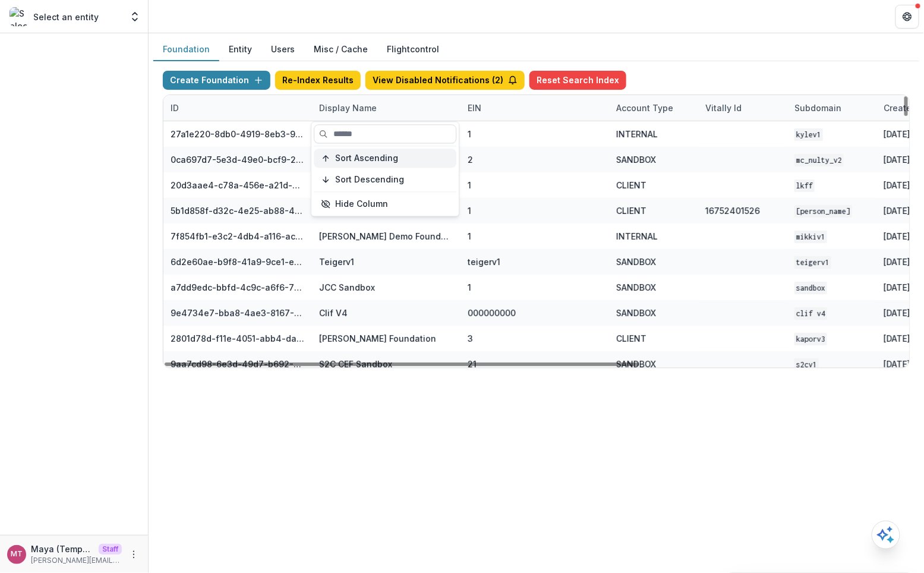  What do you see at coordinates (804, 186) in the screenshot?
I see `code: lkff` at bounding box center [804, 186].